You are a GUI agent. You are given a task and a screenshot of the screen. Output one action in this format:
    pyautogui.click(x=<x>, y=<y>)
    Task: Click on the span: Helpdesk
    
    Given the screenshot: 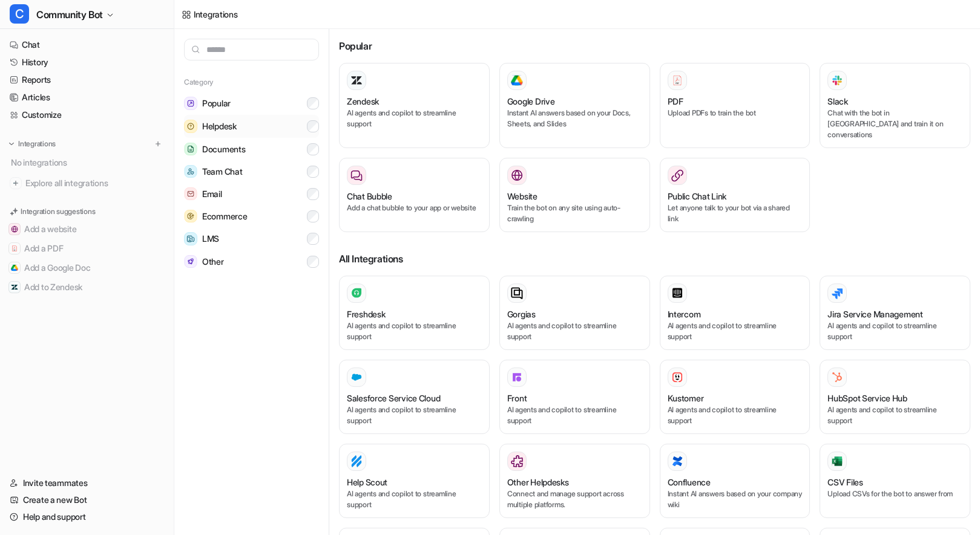 What is the action you would take?
    pyautogui.click(x=219, y=126)
    